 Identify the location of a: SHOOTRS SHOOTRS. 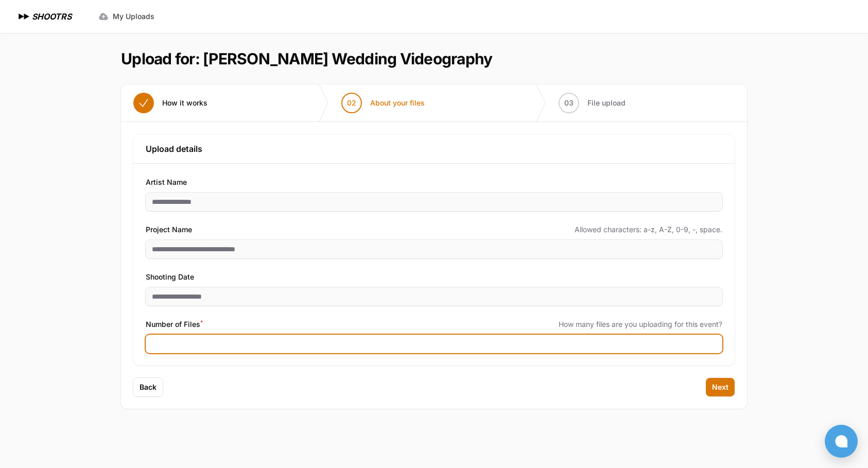
(43, 17).